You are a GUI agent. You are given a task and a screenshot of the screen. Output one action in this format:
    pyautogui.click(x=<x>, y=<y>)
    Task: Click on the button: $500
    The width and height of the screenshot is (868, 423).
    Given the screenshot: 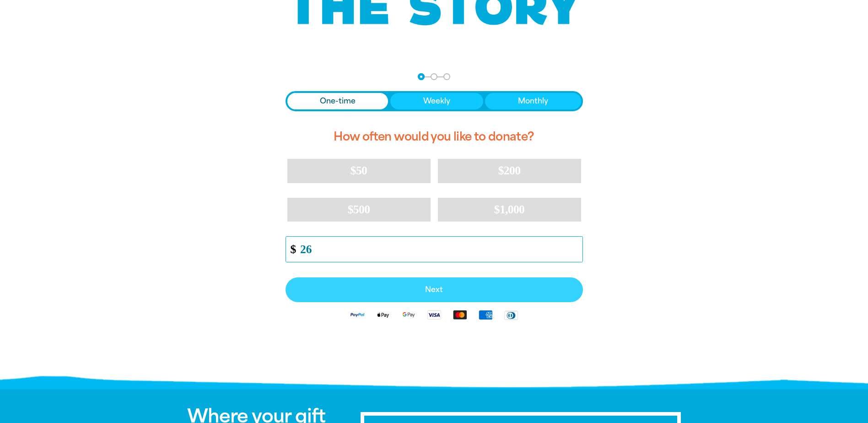 What is the action you would take?
    pyautogui.click(x=358, y=210)
    